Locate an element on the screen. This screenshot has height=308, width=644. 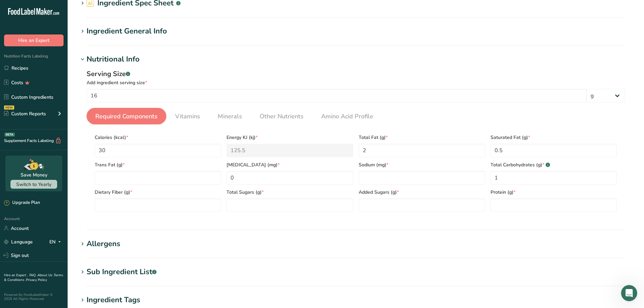
span: Dietary Fiber (g) is located at coordinates (158, 192).